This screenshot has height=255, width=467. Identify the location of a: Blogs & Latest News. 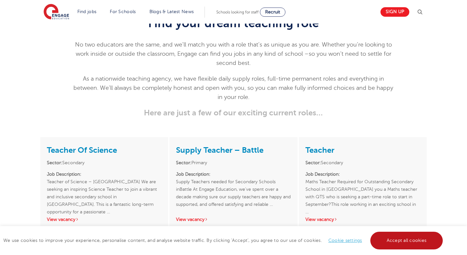
(172, 11).